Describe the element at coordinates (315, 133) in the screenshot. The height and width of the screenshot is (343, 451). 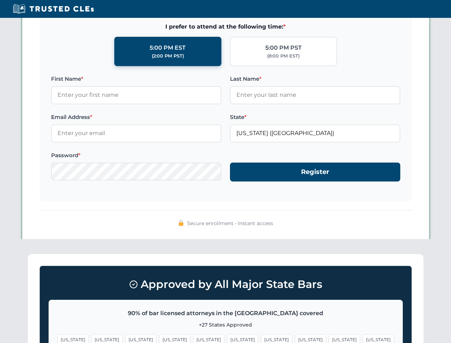
I see `input: Florida (FL)` at that location.